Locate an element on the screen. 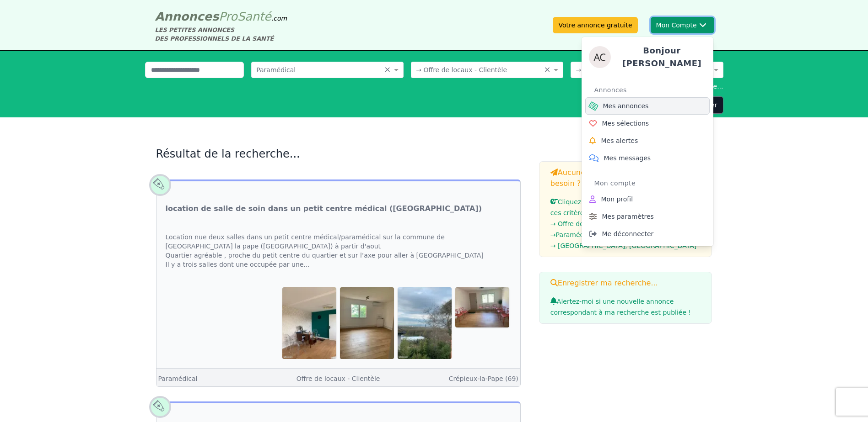 Image resolution: width=868 pixels, height=422 pixels. a: Cliquez ici pour déposer une annonce avec ces critères :→ Offre de locaux - Clientèle→Paramédical... is located at coordinates (625, 225).